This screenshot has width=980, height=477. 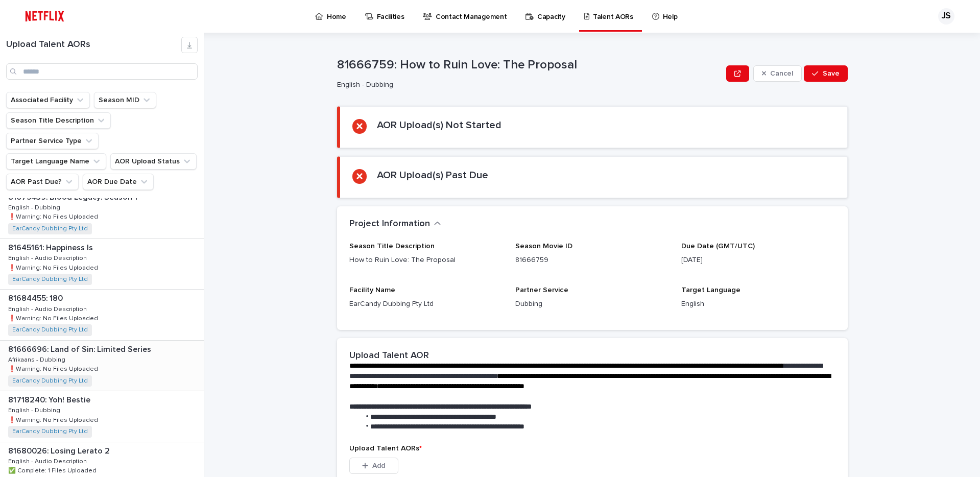 What do you see at coordinates (530, 65) in the screenshot?
I see `p: 81666759: How to Ruin Love: The Proposal` at bounding box center [530, 65].